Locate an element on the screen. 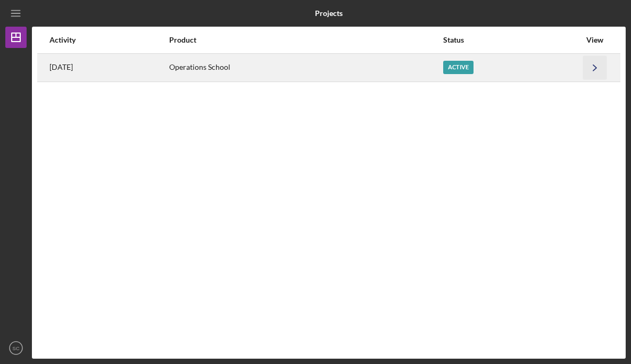 This screenshot has height=364, width=631. time: 2025-10-03 15:22 is located at coordinates (61, 67).